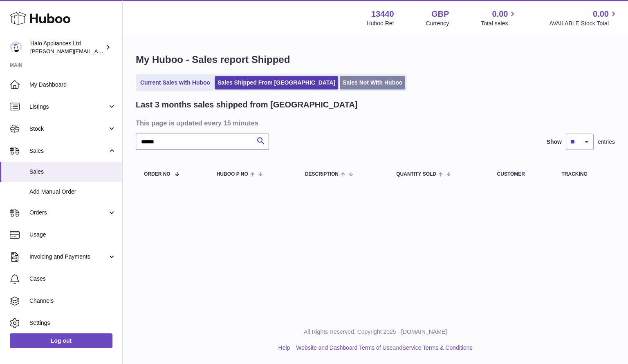  I want to click on a: Website and Dashboard Terms of Use, so click(344, 348).